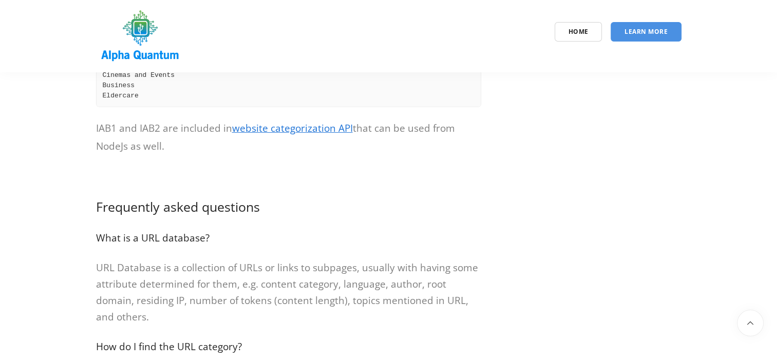  I want to click on span: Learn More, so click(646, 31).